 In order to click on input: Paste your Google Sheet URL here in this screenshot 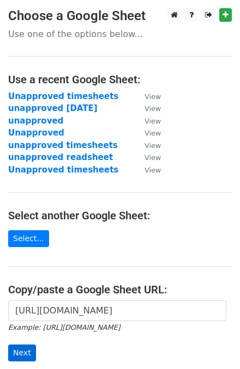, I will do `click(117, 311)`.